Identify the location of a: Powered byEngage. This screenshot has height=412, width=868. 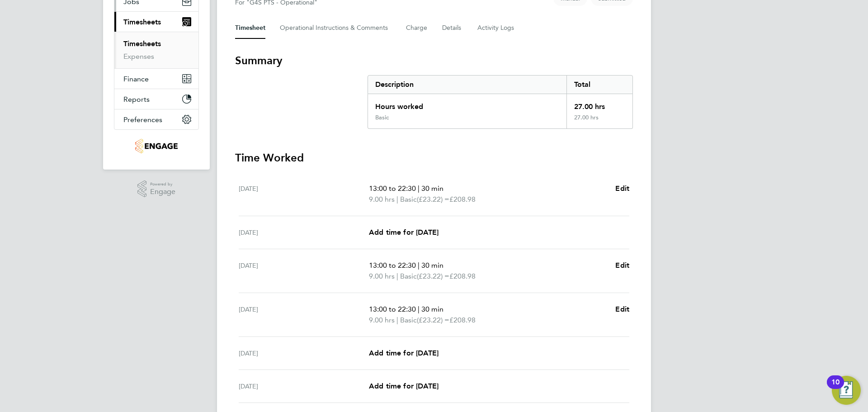
(156, 189).